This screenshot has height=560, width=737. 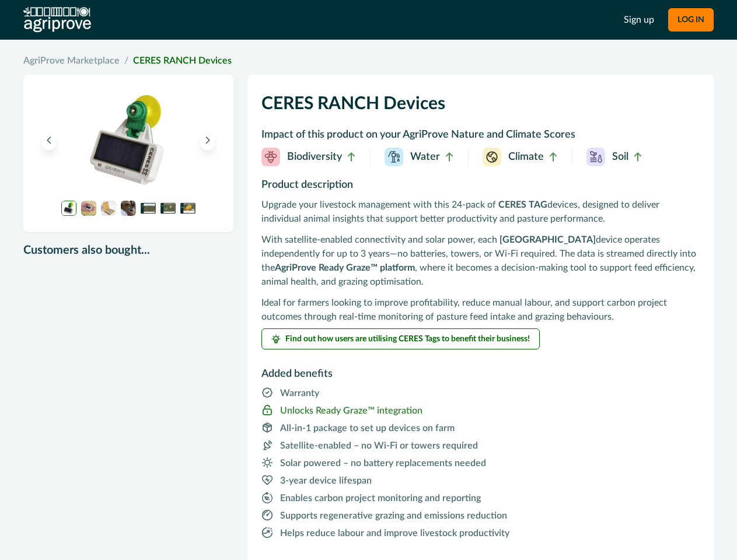 What do you see at coordinates (400, 339) in the screenshot?
I see `button: Find out how users are utilising CERES Tags to benefit their business!` at bounding box center [400, 339].